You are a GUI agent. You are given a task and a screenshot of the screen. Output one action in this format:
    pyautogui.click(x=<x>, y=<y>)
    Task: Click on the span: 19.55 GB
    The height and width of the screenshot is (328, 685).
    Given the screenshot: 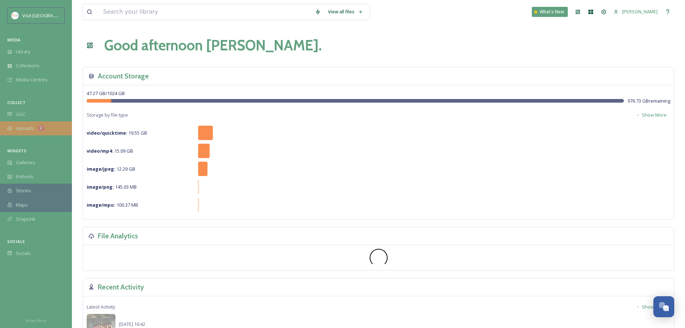 What is the action you would take?
    pyautogui.click(x=117, y=133)
    